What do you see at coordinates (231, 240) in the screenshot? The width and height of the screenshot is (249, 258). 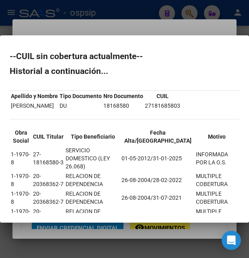 I see `div: Open Intercom Messenger` at bounding box center [231, 240].